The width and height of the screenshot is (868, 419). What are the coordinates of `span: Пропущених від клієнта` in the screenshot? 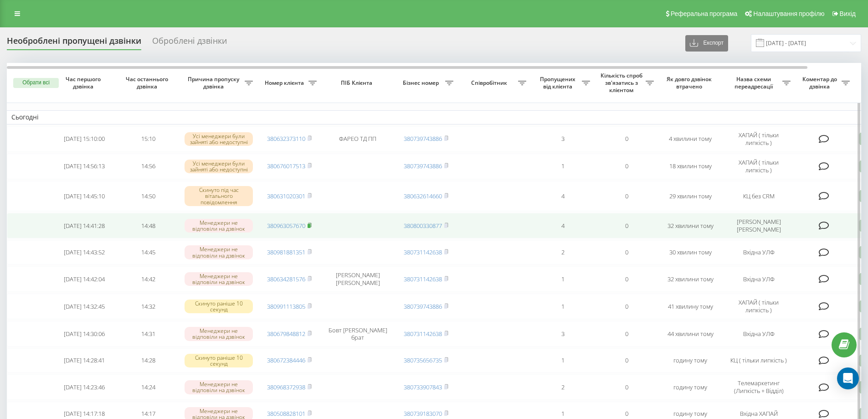 It's located at (559, 83).